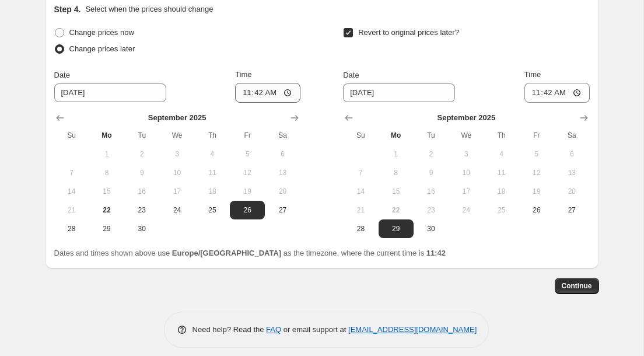 This screenshot has width=644, height=356. I want to click on span: 12, so click(247, 173).